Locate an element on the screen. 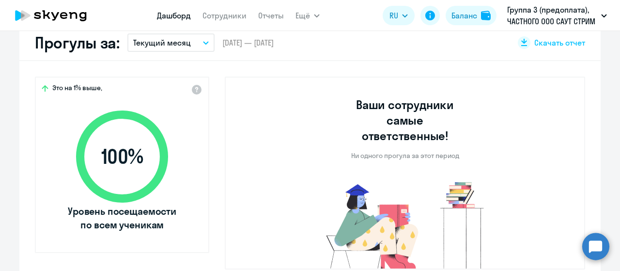  a: Дашборд is located at coordinates (174, 15).